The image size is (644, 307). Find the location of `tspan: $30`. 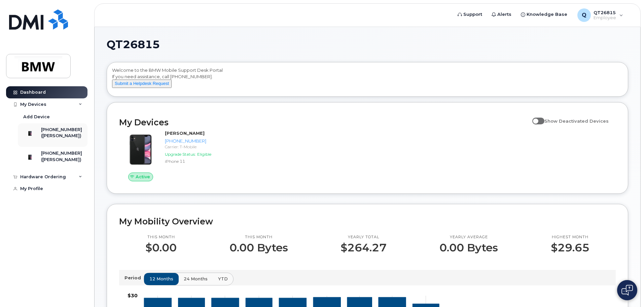

tspan: $30 is located at coordinates (133, 295).